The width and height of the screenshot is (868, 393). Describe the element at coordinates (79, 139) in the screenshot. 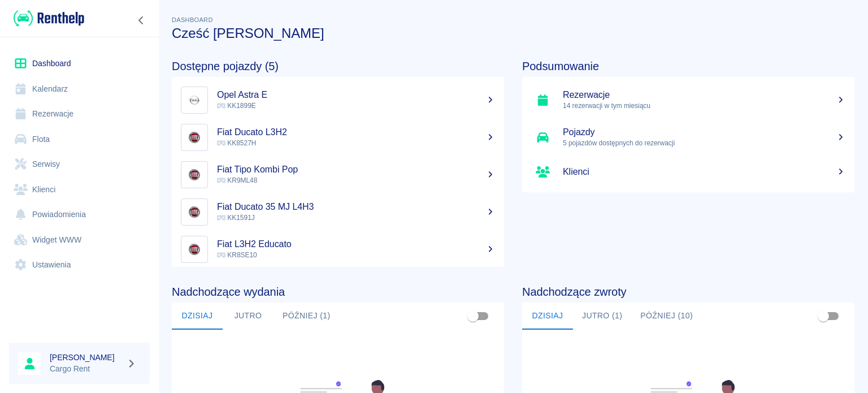

I see `a: Flota` at that location.